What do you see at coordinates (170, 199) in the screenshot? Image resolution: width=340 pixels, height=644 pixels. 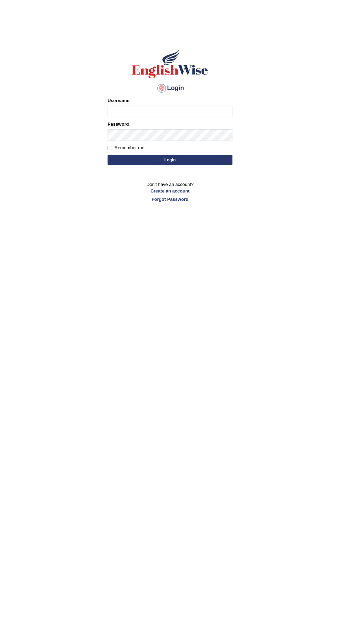 I see `a: Forgot Password` at bounding box center [170, 199].